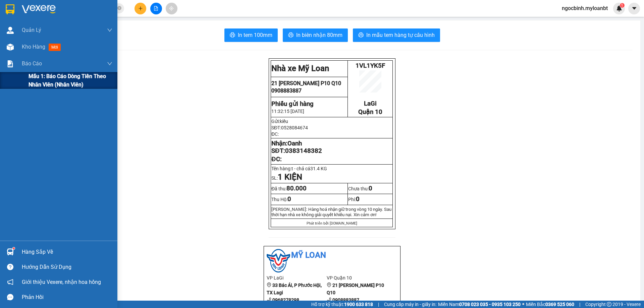 The height and width of the screenshot is (308, 644). What do you see at coordinates (295, 128) in the screenshot?
I see `span: 0528084674` at bounding box center [295, 128].